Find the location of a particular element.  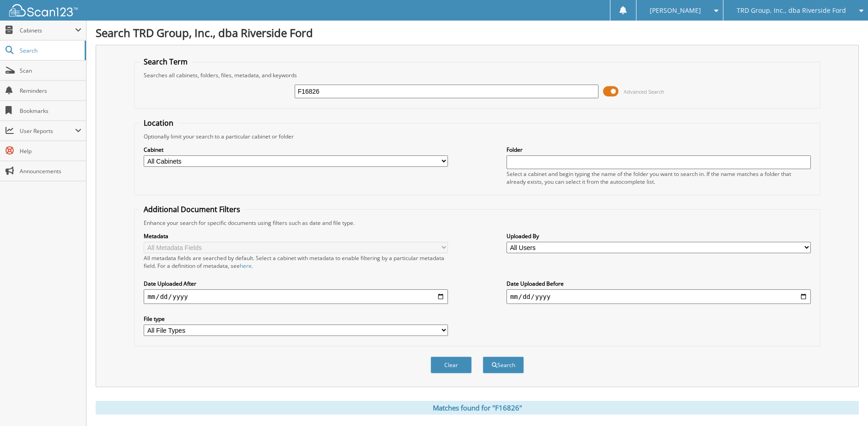

label: Metadata is located at coordinates (295, 236).